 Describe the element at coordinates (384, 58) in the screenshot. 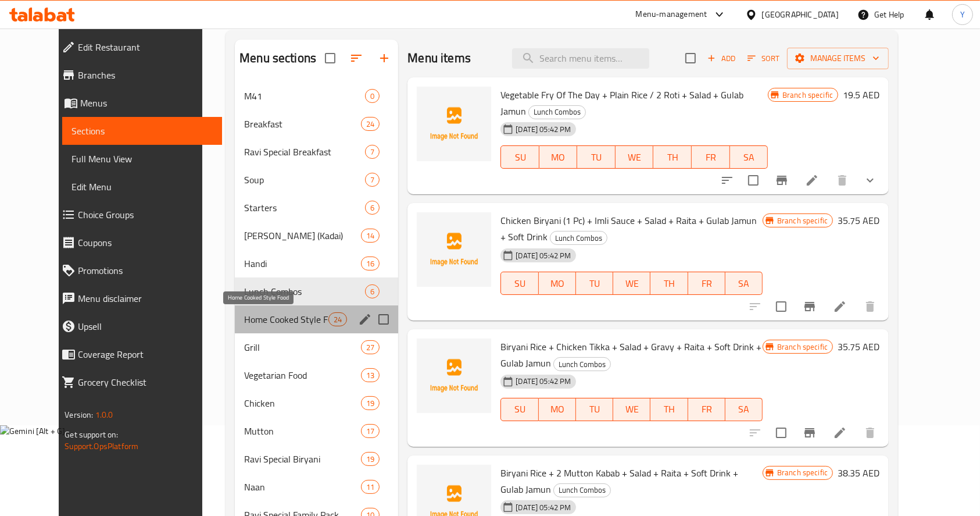

I see `button: Add section` at that location.